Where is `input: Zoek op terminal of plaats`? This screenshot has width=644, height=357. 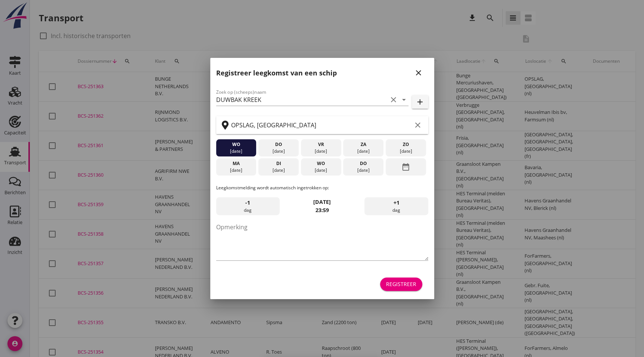
input: Zoek op terminal of plaats is located at coordinates (321, 125).